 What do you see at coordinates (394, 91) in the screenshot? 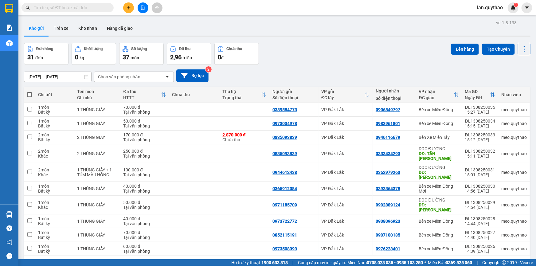
I see `div: Người nhận` at bounding box center [394, 91].